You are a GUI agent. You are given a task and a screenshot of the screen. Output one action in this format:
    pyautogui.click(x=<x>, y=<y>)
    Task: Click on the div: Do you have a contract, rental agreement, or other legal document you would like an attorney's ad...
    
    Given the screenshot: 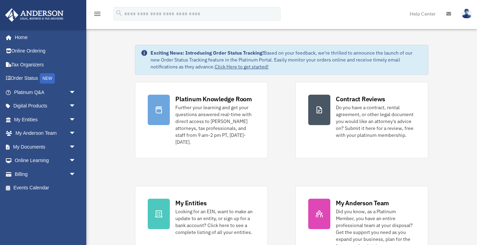 What is the action you would take?
    pyautogui.click(x=376, y=121)
    